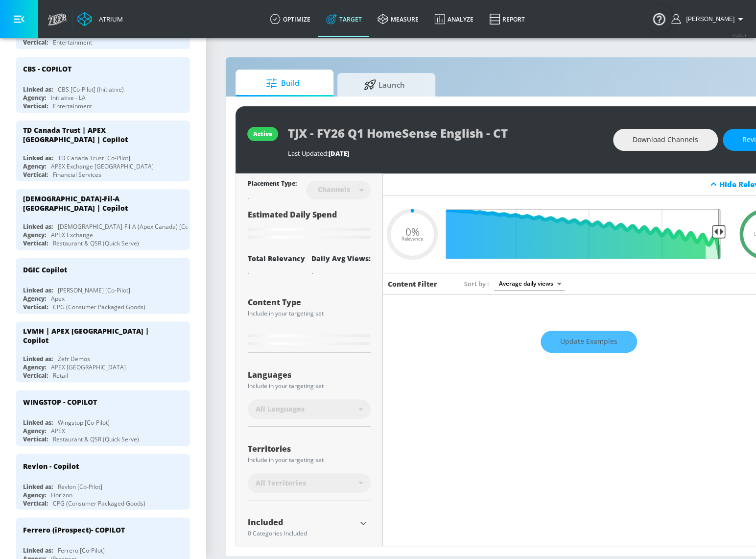  I want to click on a: Atrium, so click(100, 19).